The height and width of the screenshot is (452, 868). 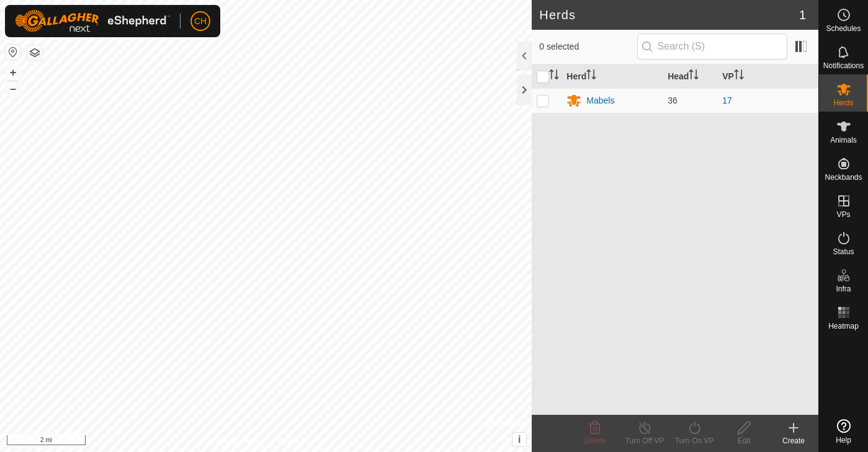 I want to click on span: Neckbands, so click(x=843, y=178).